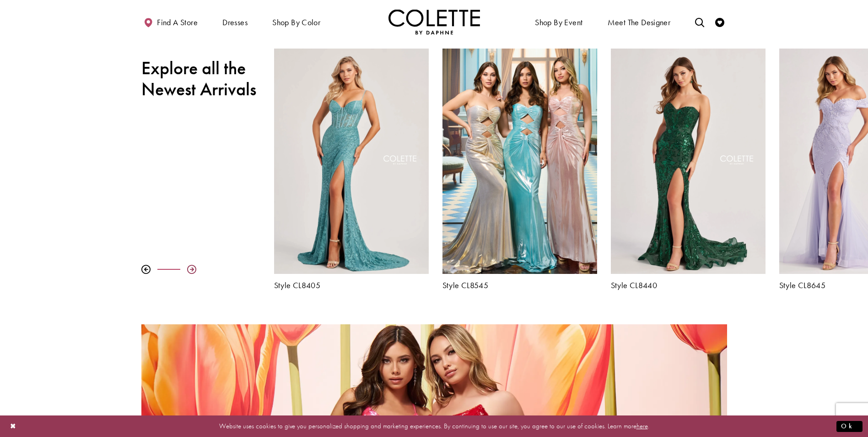  What do you see at coordinates (351, 285) in the screenshot?
I see `a: Style CL8405` at bounding box center [351, 285].